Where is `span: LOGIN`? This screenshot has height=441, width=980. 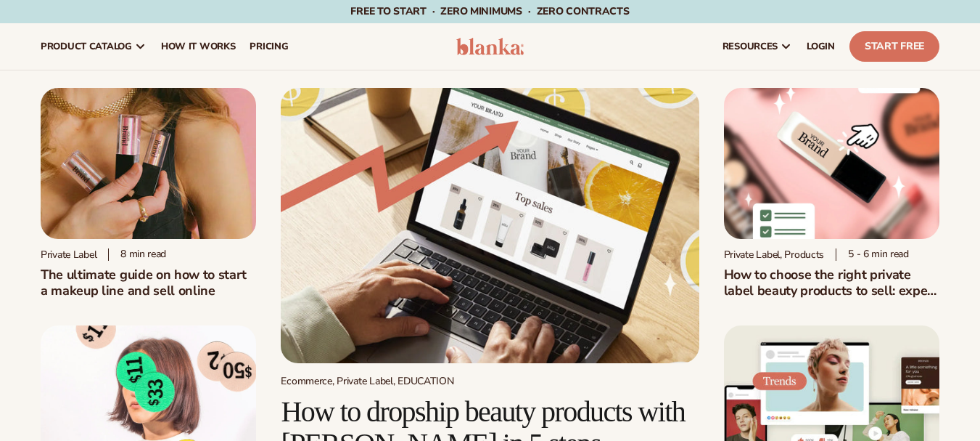 span: LOGIN is located at coordinates (821, 46).